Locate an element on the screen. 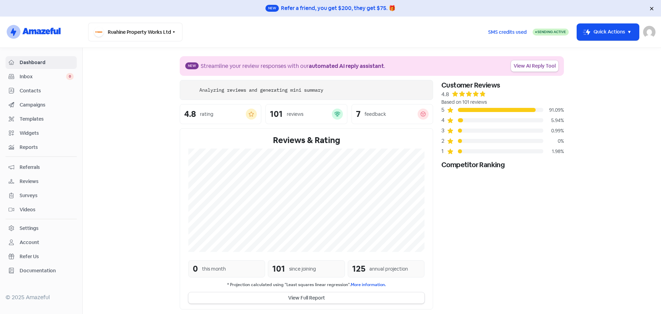  span: Reviews is located at coordinates (46, 181).